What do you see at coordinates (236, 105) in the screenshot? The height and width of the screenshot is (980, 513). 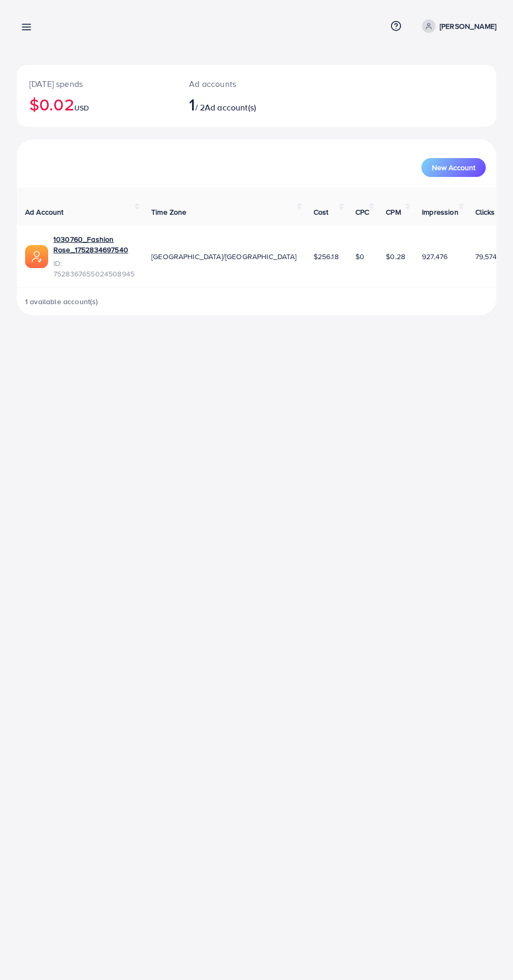 I see `h2: / 2` at bounding box center [236, 105].